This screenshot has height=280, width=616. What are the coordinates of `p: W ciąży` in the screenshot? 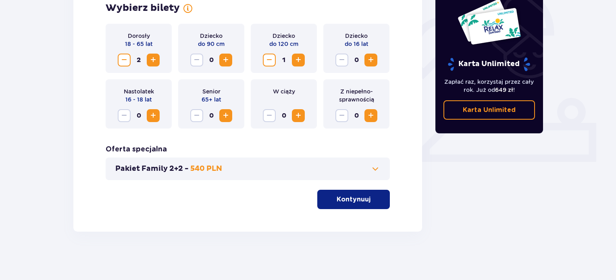 It's located at (284, 91).